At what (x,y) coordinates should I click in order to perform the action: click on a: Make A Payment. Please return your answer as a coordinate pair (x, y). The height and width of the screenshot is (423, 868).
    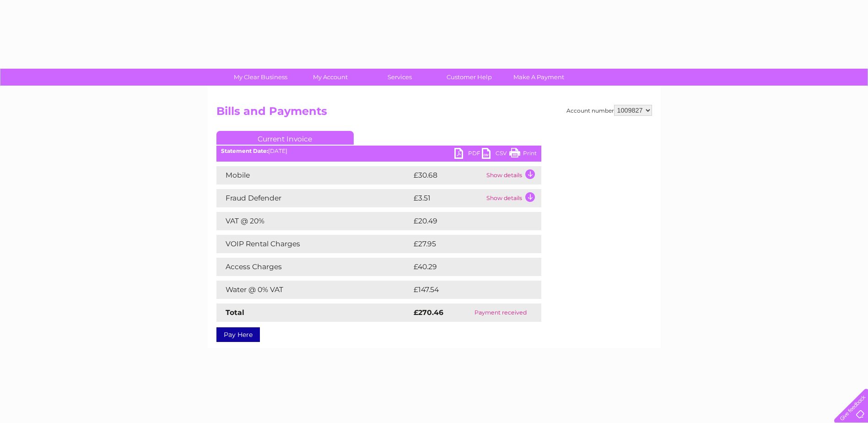
    Looking at the image, I should click on (538, 77).